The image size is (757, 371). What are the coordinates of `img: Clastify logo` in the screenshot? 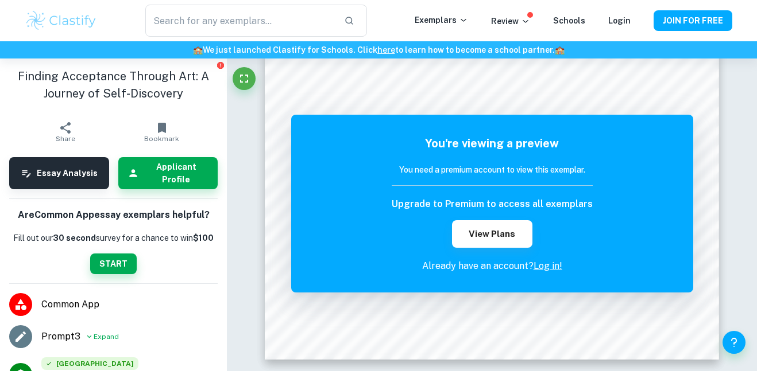 It's located at (61, 21).